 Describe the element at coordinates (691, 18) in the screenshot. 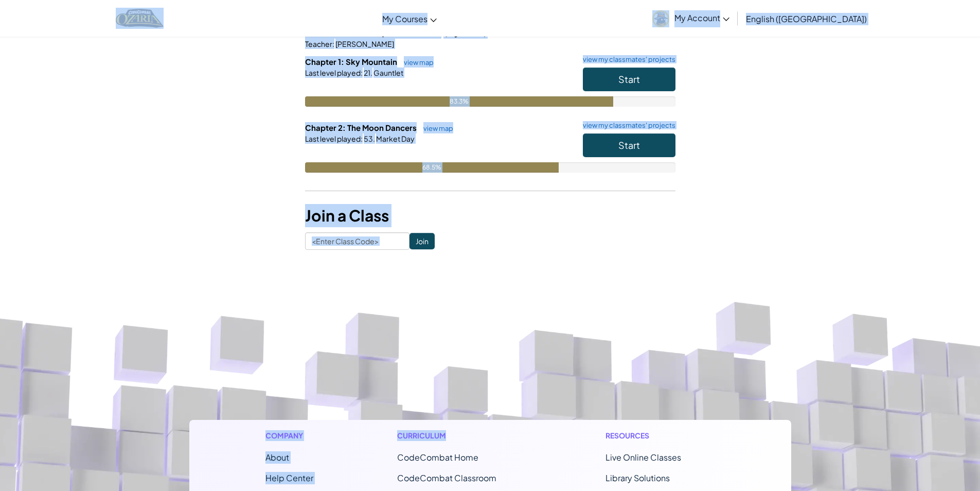

I see `a: My Account` at that location.